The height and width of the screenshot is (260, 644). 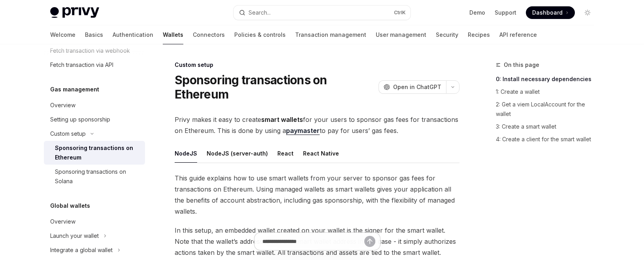 I want to click on a: Welcome, so click(x=63, y=35).